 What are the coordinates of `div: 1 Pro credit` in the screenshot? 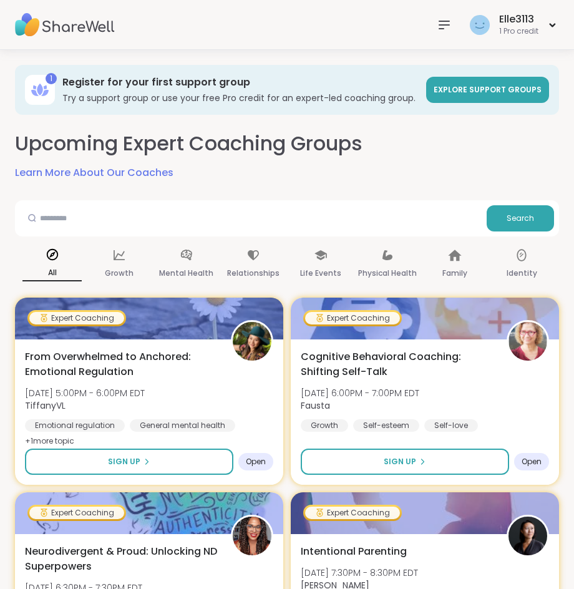 It's located at (518, 31).